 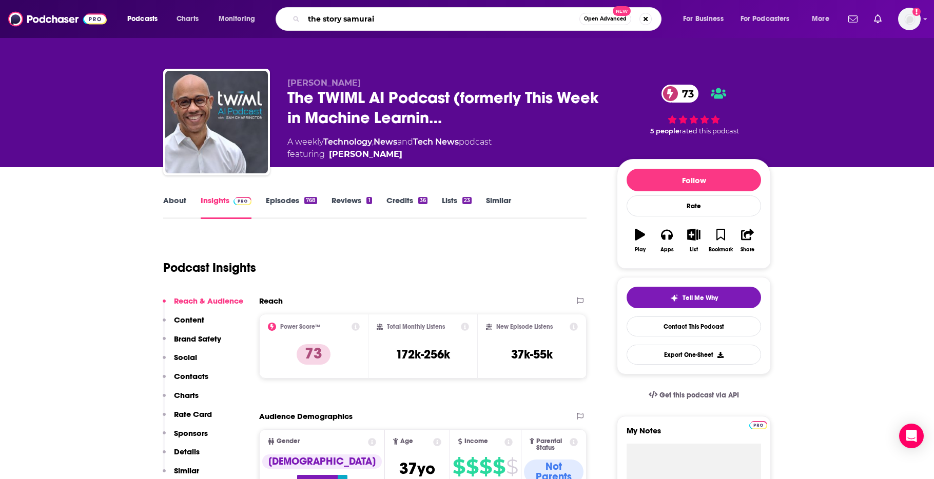 I want to click on img: tell me why sparkle, so click(x=674, y=298).